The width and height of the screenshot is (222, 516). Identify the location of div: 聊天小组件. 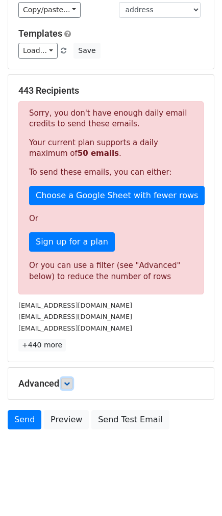
(196, 492).